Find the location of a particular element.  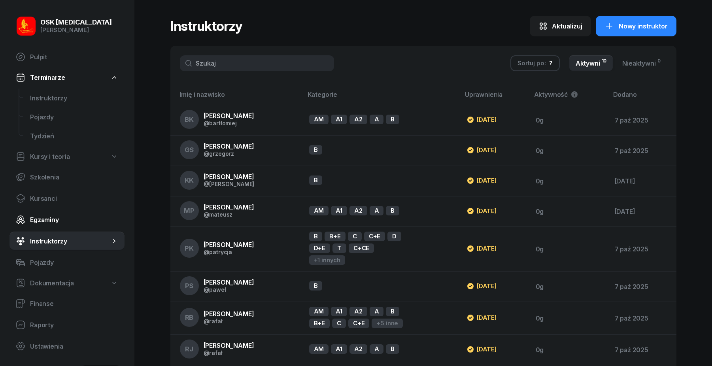

a: Kursanci is located at coordinates (67, 198).